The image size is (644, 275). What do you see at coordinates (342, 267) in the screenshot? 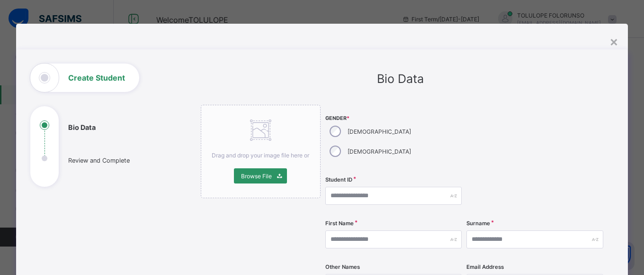
I see `label: Other Names` at bounding box center [342, 267].